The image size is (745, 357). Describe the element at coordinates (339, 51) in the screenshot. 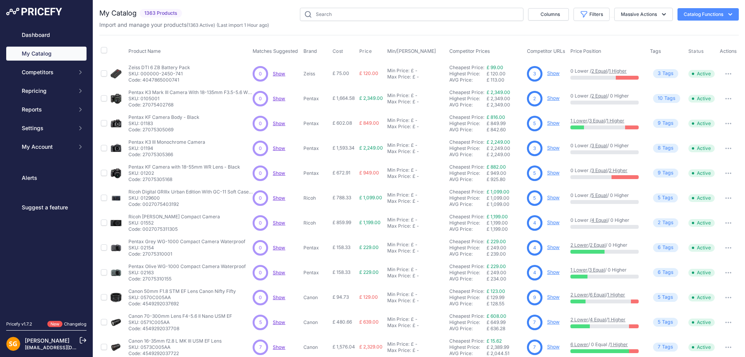

I see `button: Cost` at that location.